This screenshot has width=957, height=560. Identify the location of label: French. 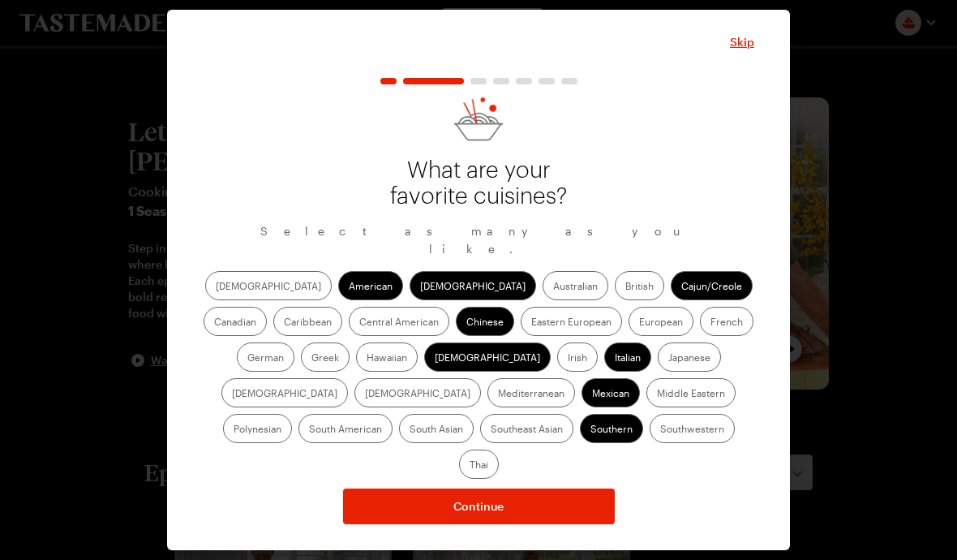
(726, 321).